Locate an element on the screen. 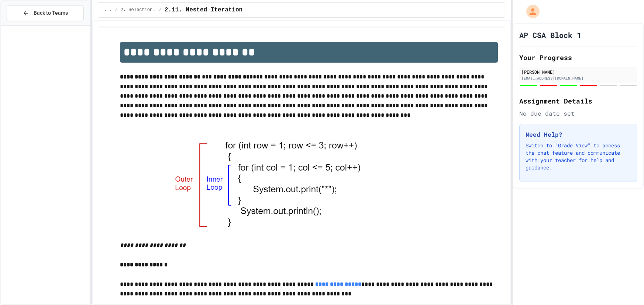  div: My Account is located at coordinates (530, 12).